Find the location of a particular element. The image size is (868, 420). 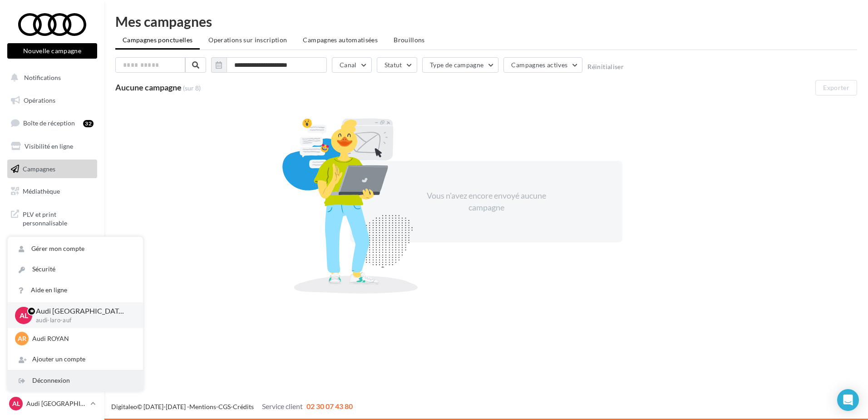

button: Campagnes actives is located at coordinates (543, 65).